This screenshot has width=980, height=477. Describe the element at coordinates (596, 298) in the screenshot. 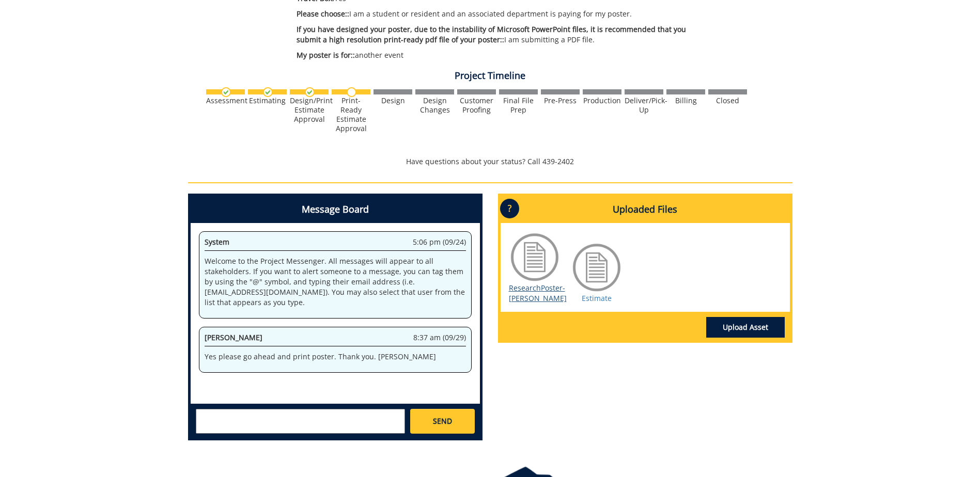

I see `a: Estimate` at that location.